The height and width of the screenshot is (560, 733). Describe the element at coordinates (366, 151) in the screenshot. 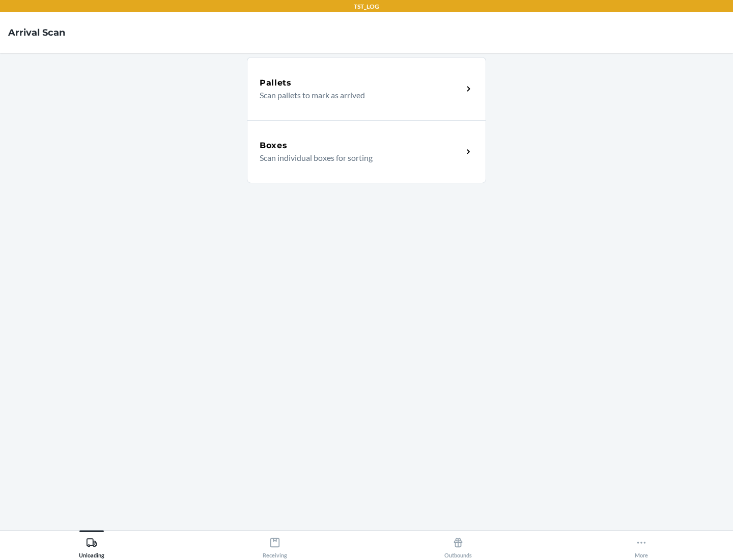

I see `a: BoxesScan individual boxes for sorting` at that location.